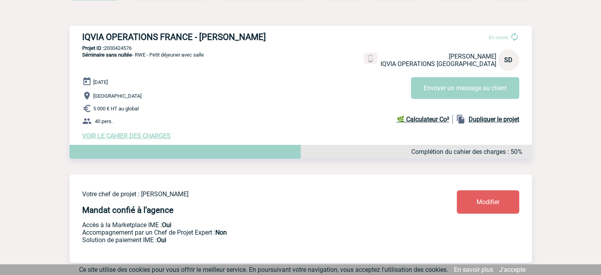 The width and height of the screenshot is (601, 275). What do you see at coordinates (221, 232) in the screenshot?
I see `b: Non` at bounding box center [221, 232].